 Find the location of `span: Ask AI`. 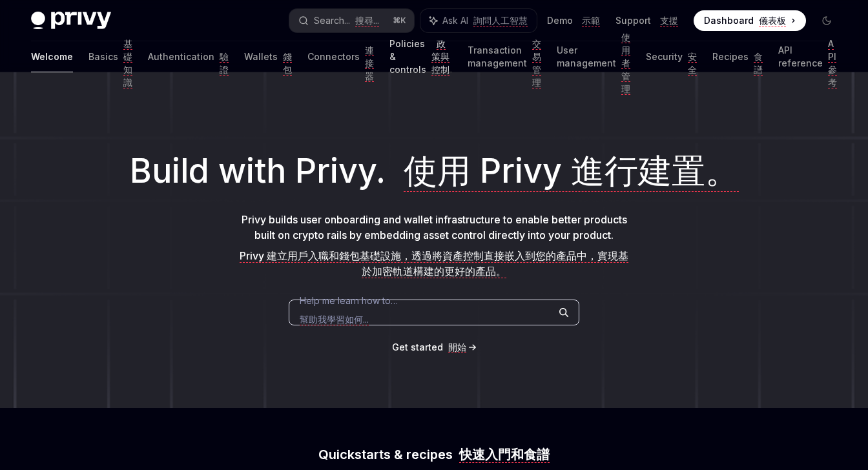

span: Ask AI is located at coordinates (485, 20).